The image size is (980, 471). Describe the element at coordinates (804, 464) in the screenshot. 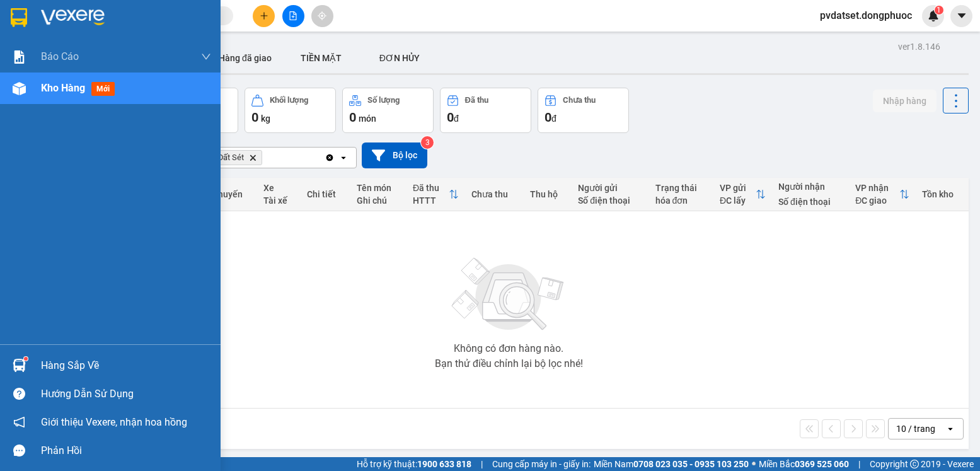

I see `span: Miền Bắc` at that location.